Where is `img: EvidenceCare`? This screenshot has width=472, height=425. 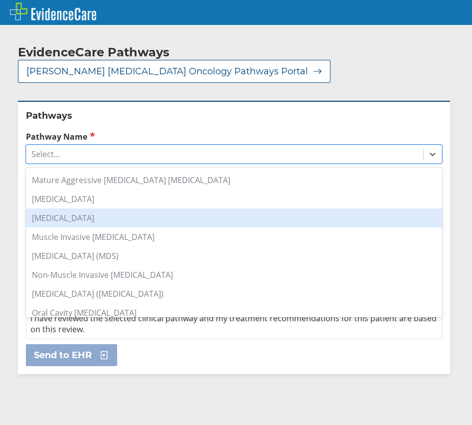 img: EvidenceCare is located at coordinates (53, 11).